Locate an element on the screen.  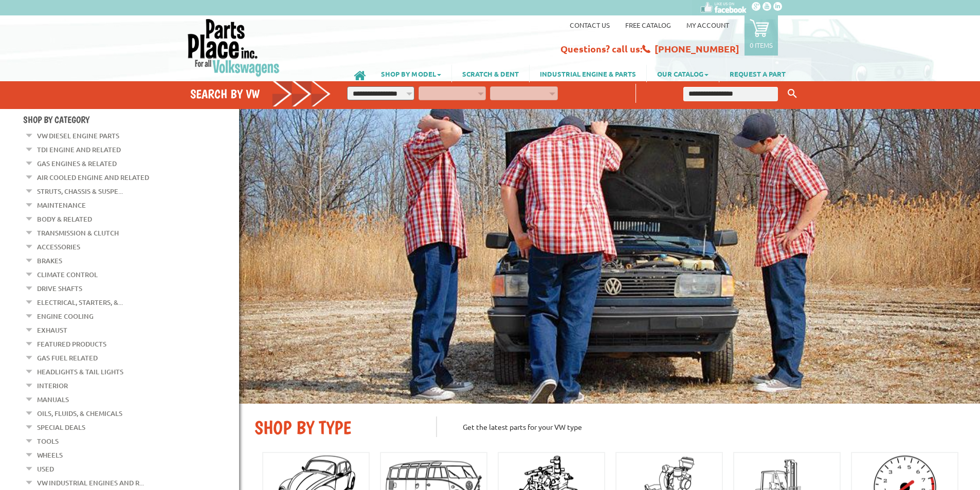
p: Get the latest parts for your VW type is located at coordinates (700, 427).